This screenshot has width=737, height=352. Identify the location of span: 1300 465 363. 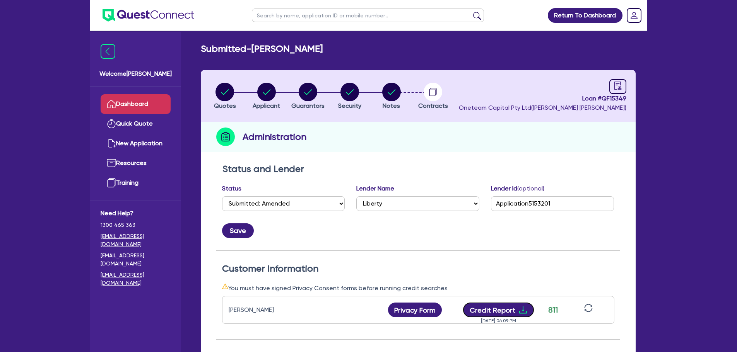
(135, 225).